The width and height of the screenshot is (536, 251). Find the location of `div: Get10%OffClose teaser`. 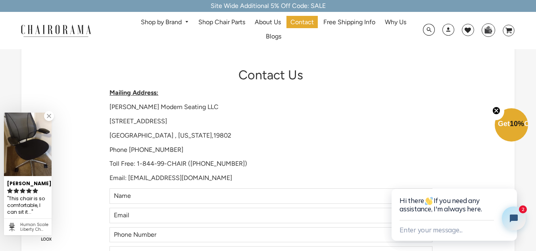

div: Get10%OffClose teaser is located at coordinates (511, 126).